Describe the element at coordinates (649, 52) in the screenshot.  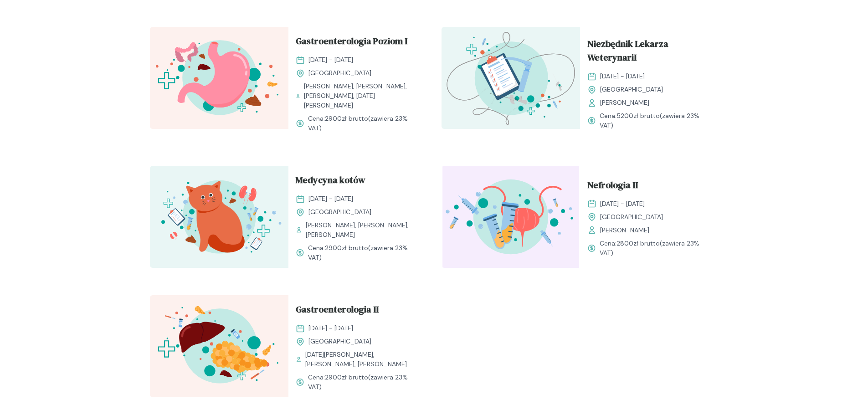
I see `span: Niezbędnik Lekarza WeterynariI` at that location.